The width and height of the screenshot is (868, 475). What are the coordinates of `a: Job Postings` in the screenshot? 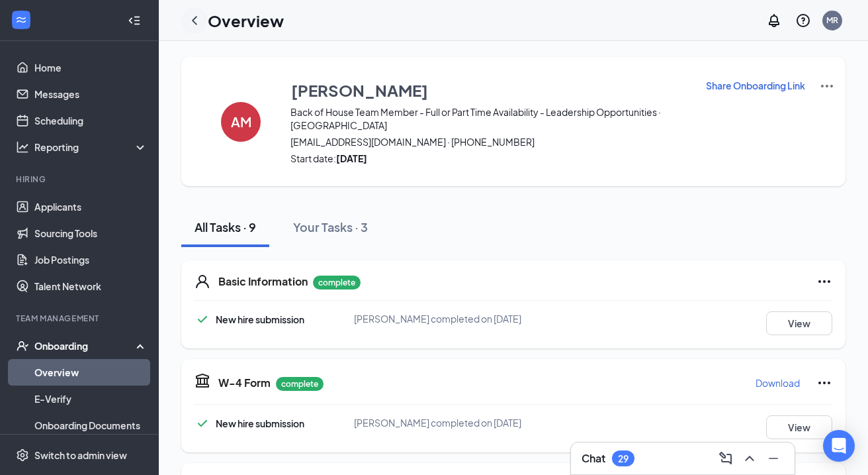 It's located at (91, 260).